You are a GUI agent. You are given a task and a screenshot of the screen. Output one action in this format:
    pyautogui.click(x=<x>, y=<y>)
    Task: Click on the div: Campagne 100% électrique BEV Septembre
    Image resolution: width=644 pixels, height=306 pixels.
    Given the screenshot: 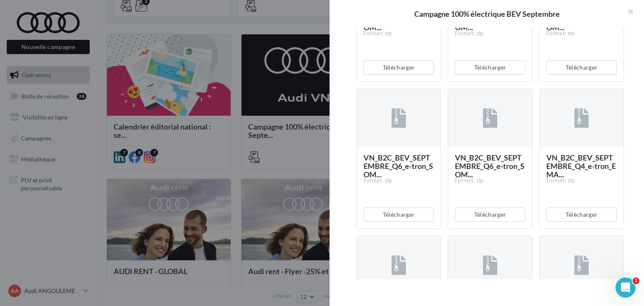 What is the action you would take?
    pyautogui.click(x=487, y=14)
    